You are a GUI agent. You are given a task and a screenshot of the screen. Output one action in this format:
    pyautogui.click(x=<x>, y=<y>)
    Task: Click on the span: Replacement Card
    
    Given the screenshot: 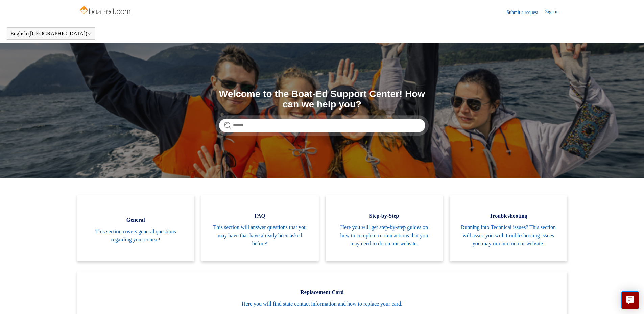 What is the action you would take?
    pyautogui.click(x=322, y=293)
    